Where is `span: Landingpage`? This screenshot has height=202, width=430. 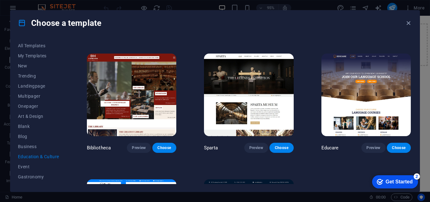
span: Landingpage is located at coordinates (38, 86).